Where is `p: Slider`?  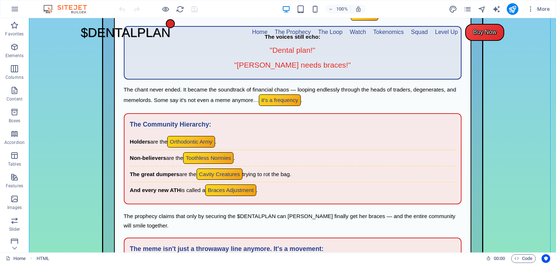
p: Slider is located at coordinates (14, 230).